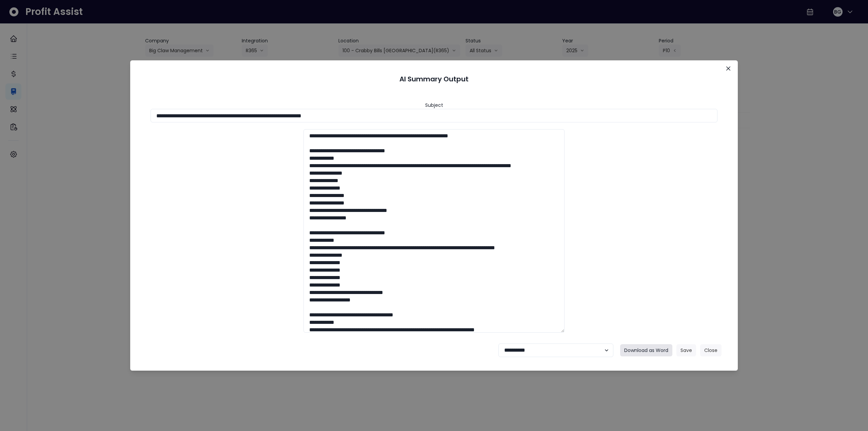 This screenshot has width=868, height=431. What do you see at coordinates (647, 350) in the screenshot?
I see `button: Download as Word` at bounding box center [647, 350].